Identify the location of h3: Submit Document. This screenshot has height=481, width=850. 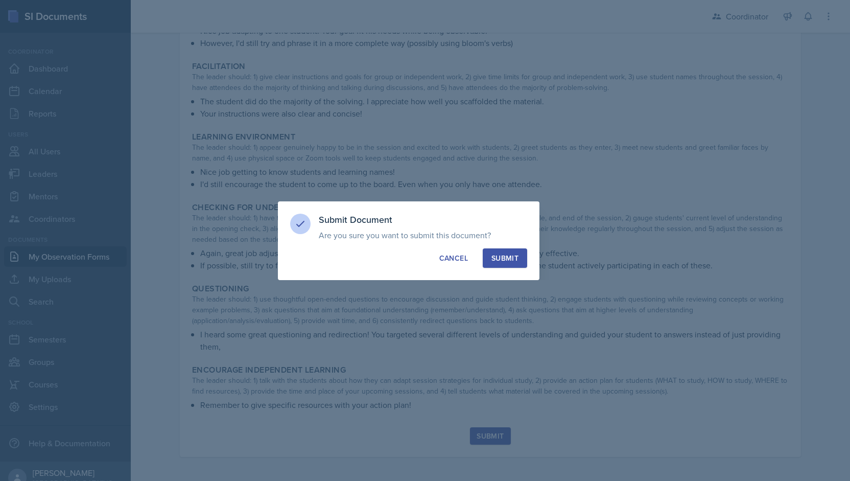
(423, 220).